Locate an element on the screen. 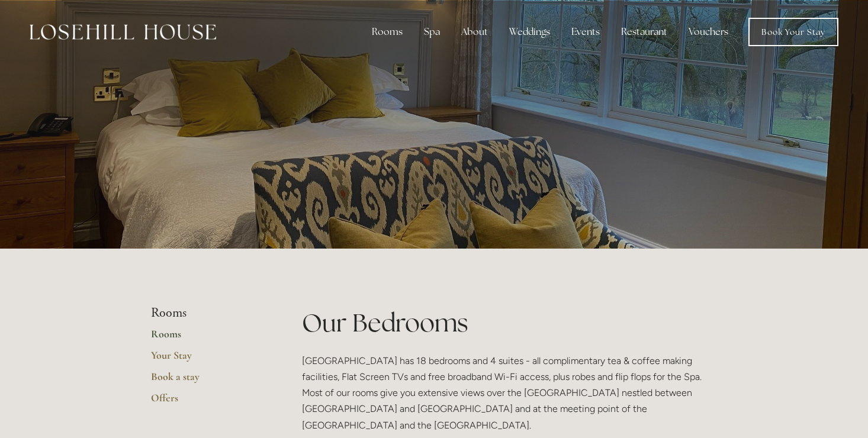 This screenshot has height=438, width=868. div: Spa is located at coordinates (432, 32).